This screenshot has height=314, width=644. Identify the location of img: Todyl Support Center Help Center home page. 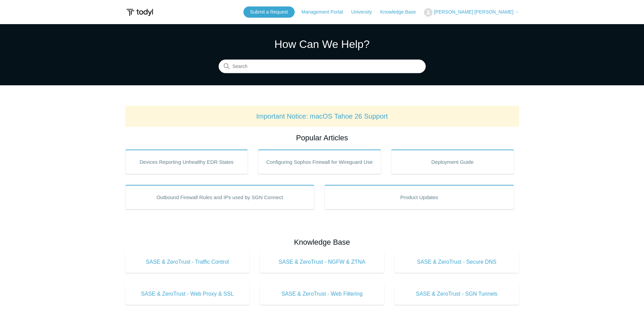
(140, 12).